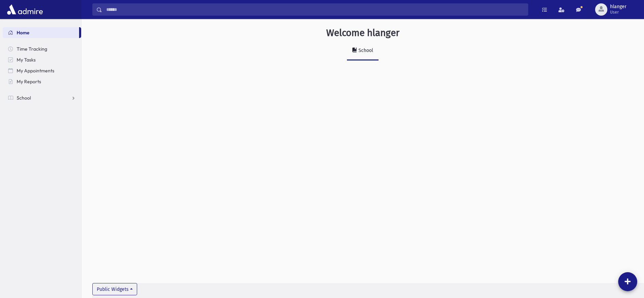  I want to click on span: My Appointments, so click(35, 70).